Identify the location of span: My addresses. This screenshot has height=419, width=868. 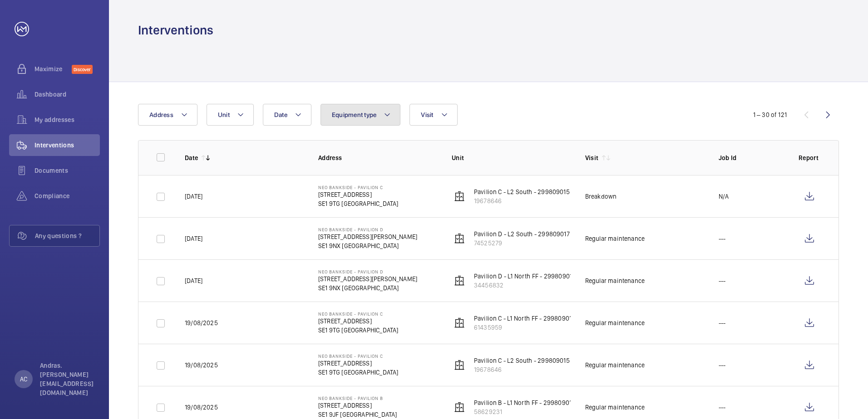
(67, 120).